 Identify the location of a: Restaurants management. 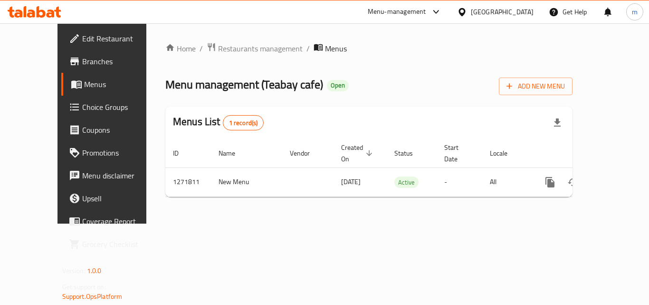
(255, 48).